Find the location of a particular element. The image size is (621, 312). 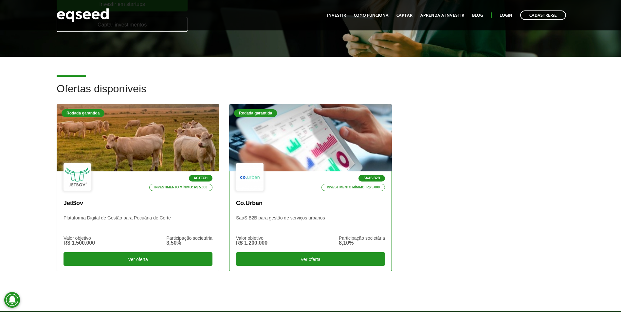

p: JetBov is located at coordinates (138, 204).